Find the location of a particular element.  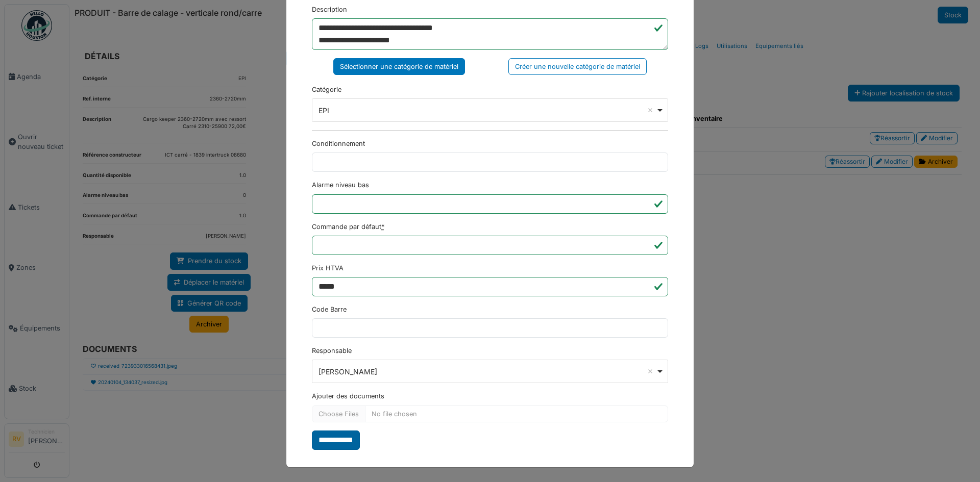

div: Sélectionner une catégorie de matériel is located at coordinates (399, 67).